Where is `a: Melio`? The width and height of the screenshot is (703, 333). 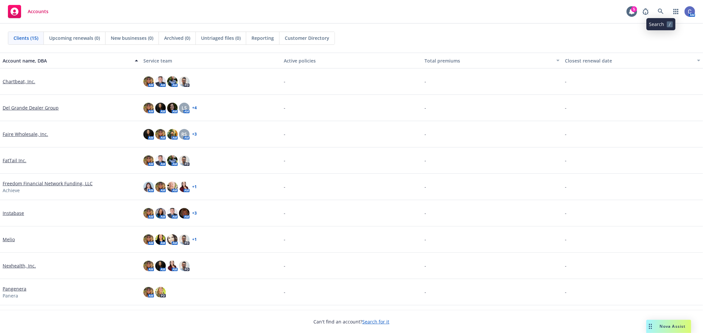 a: Melio is located at coordinates (9, 240).